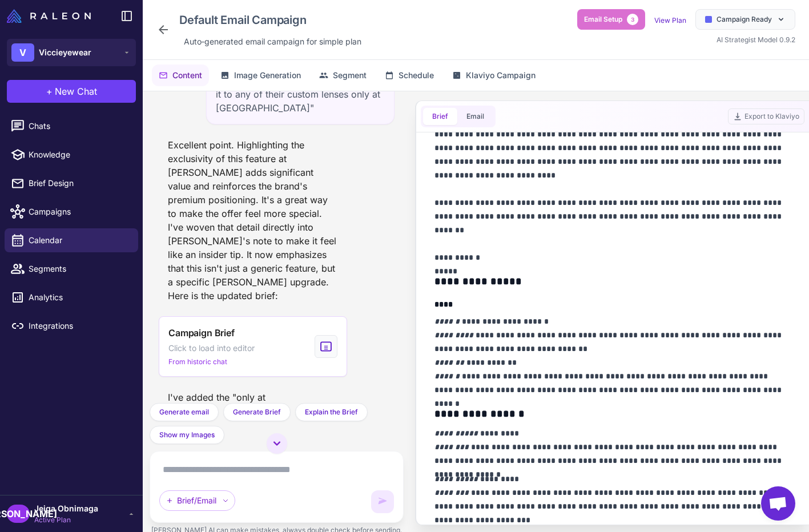 This screenshot has height=532, width=809. I want to click on span: Campaigns, so click(79, 212).